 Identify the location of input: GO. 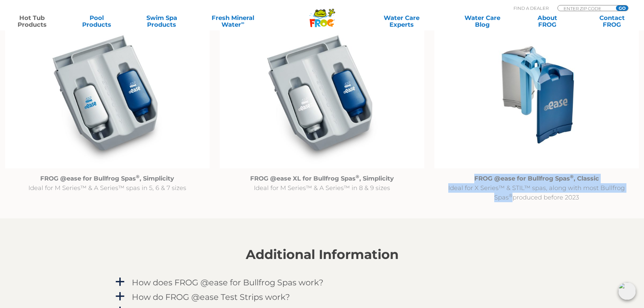
(623, 8).